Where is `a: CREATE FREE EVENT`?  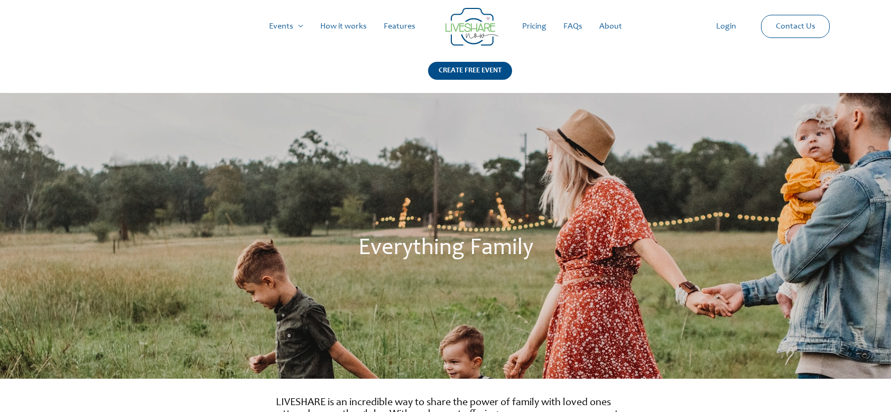
a: CREATE FREE EVENT is located at coordinates (470, 77).